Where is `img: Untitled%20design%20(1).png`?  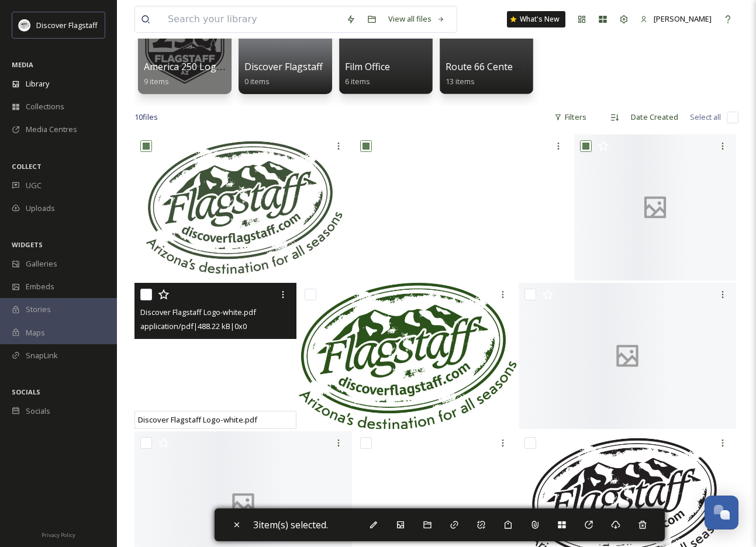
img: Untitled%20design%20(1).png is located at coordinates (24, 25).